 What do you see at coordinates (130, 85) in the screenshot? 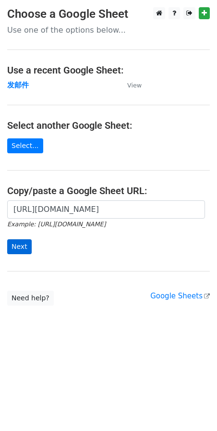
I see `a: View` at bounding box center [130, 85].